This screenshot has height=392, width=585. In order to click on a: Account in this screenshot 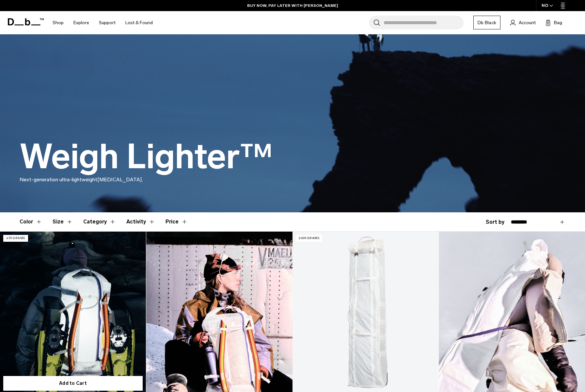, I will do `click(523, 23)`.